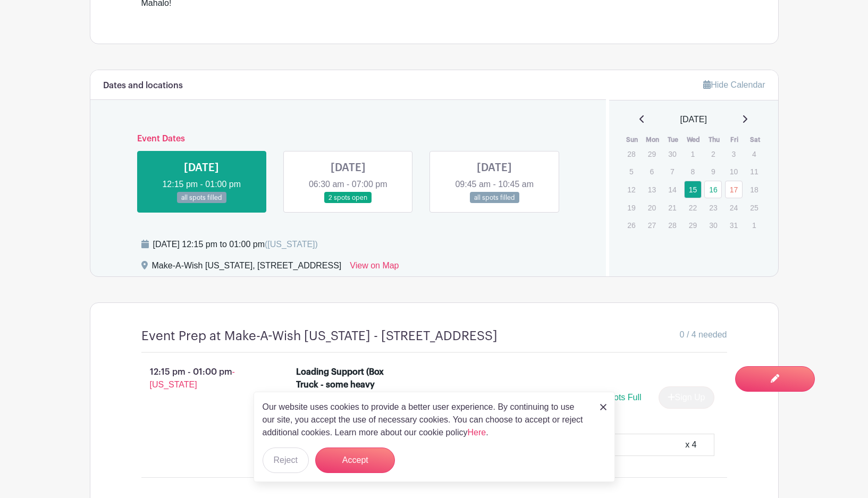 Image resolution: width=868 pixels, height=498 pixels. What do you see at coordinates (622, 397) in the screenshot?
I see `span: Spots Full` at bounding box center [622, 397].